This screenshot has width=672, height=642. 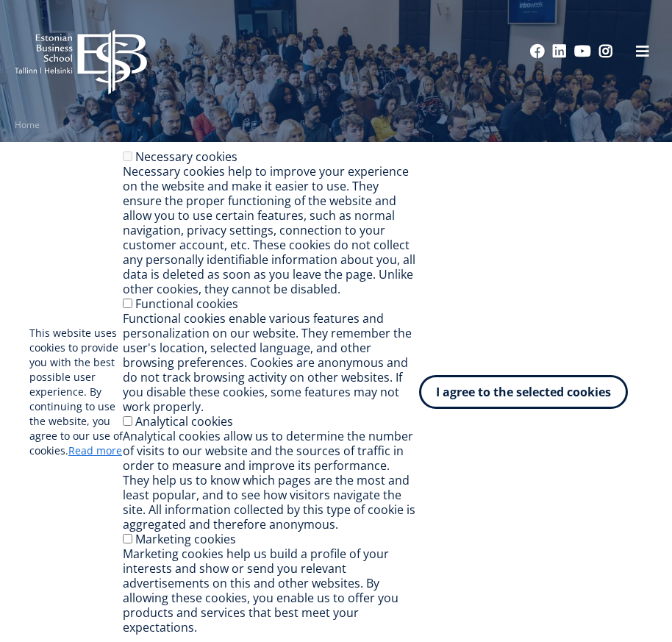 I want to click on font: Analytical cookies allow us to determine the number of visits to our website and the sources of t..., so click(x=269, y=480).